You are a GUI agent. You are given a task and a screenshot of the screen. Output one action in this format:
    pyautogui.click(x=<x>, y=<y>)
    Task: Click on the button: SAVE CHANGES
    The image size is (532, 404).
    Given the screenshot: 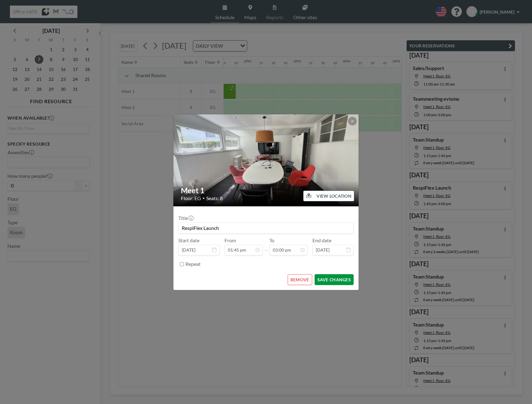 What is the action you would take?
    pyautogui.click(x=334, y=280)
    